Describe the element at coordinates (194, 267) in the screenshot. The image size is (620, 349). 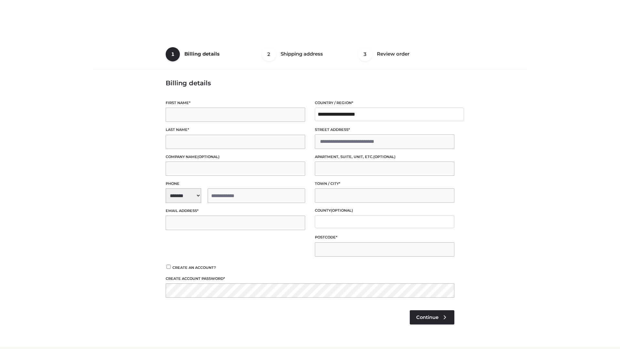
I see `span: Create an account?` at that location.